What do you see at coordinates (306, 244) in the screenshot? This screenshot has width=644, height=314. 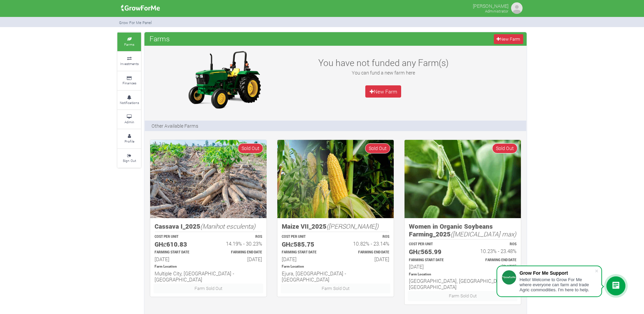 I see `h5: GHȼ585.75` at bounding box center [306, 244].